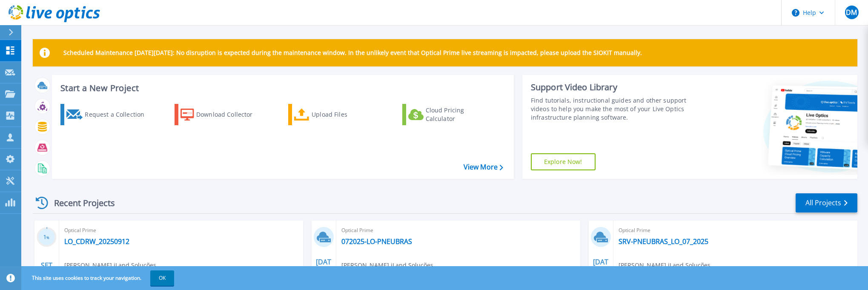  I want to click on a: Request a Collection, so click(108, 114).